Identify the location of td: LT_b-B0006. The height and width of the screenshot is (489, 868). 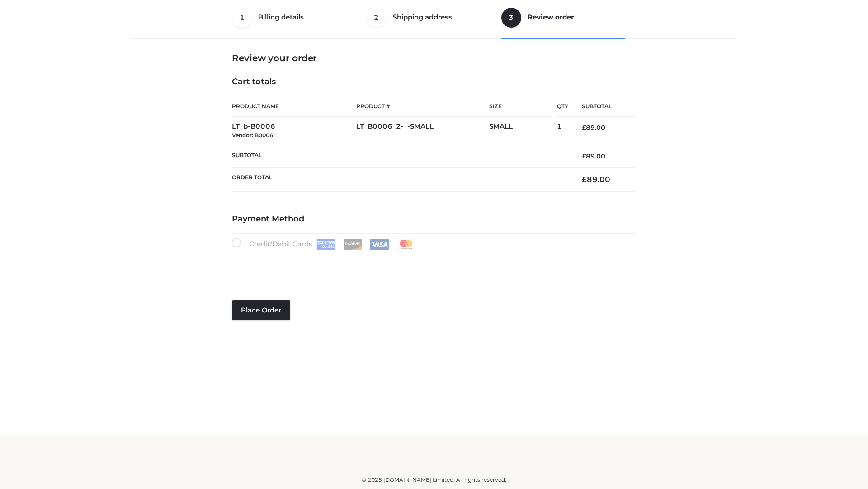
(294, 131).